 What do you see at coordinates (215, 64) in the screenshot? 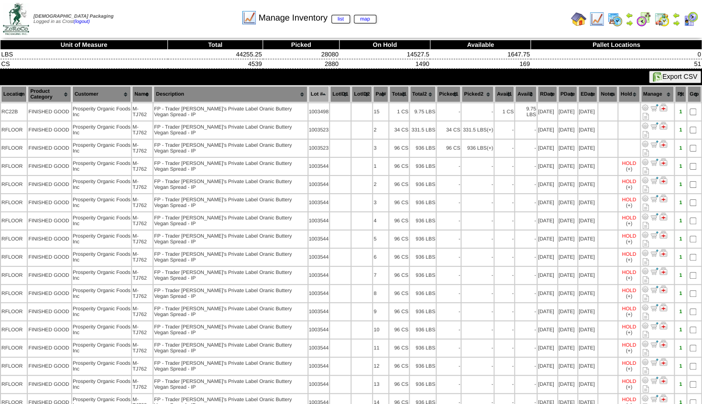
I see `td: 4539` at bounding box center [215, 64].